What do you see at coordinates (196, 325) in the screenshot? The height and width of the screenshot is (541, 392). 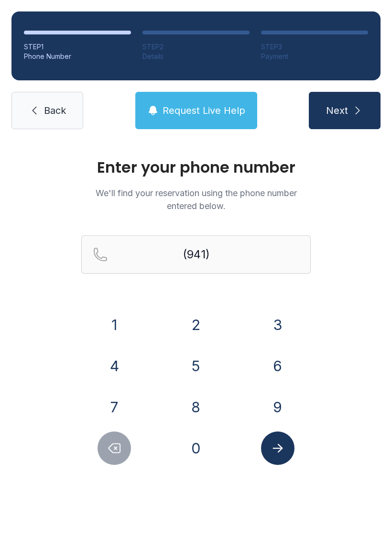 I see `button: 2` at bounding box center [196, 325].